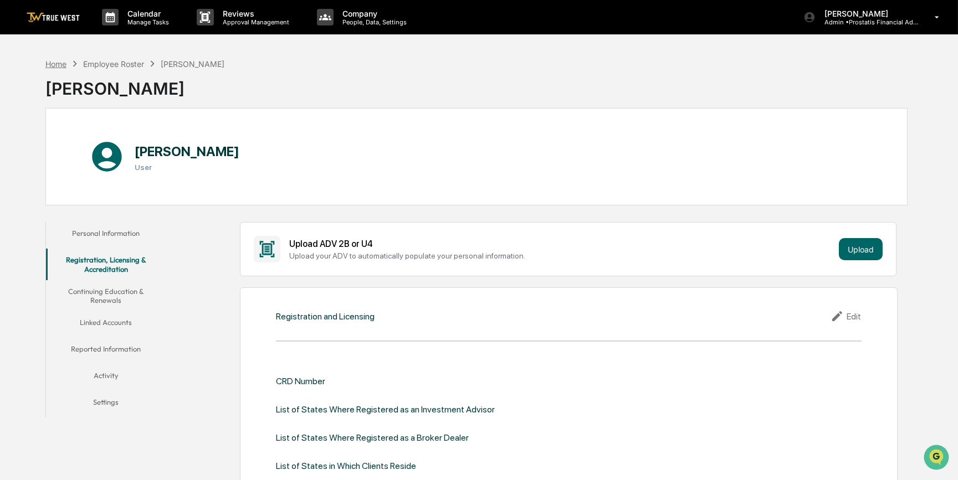 This screenshot has width=958, height=480. I want to click on a: 🔎Data Lookup, so click(40, 166).